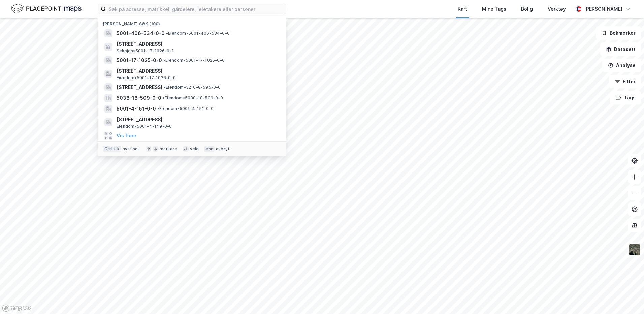 Image resolution: width=644 pixels, height=314 pixels. Describe the element at coordinates (627, 298) in the screenshot. I see `div: Kontrollprogram for chat` at that location.